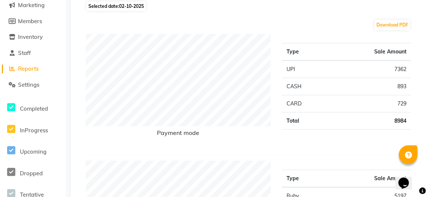 The image size is (427, 197). I want to click on span: InProgress, so click(34, 130).